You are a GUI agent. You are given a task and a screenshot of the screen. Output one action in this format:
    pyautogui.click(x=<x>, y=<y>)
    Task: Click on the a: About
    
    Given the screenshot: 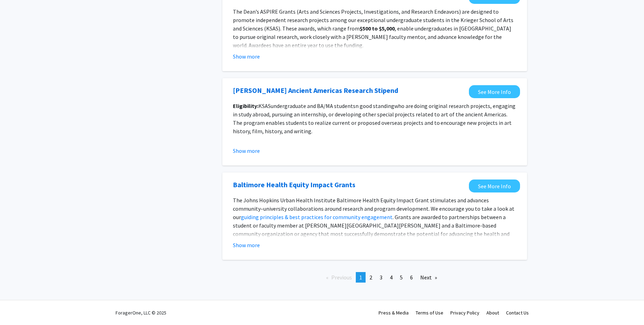 What is the action you would take?
    pyautogui.click(x=493, y=313)
    